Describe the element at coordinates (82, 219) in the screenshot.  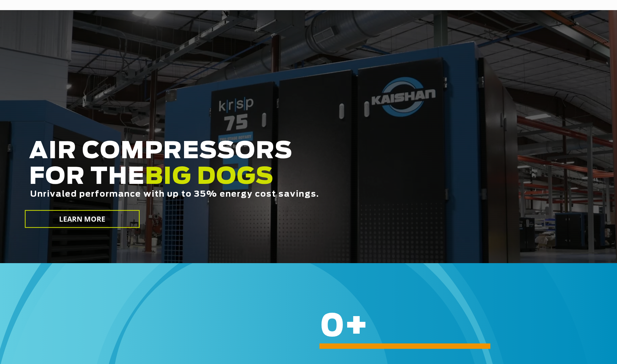
I see `span: LEARN MORE` at that location.